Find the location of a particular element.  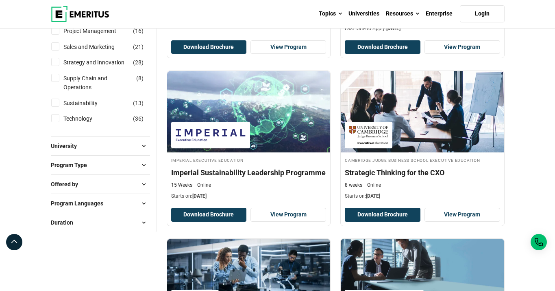

h4: Cambridge Judge Business School Executive Education is located at coordinates (423, 159).